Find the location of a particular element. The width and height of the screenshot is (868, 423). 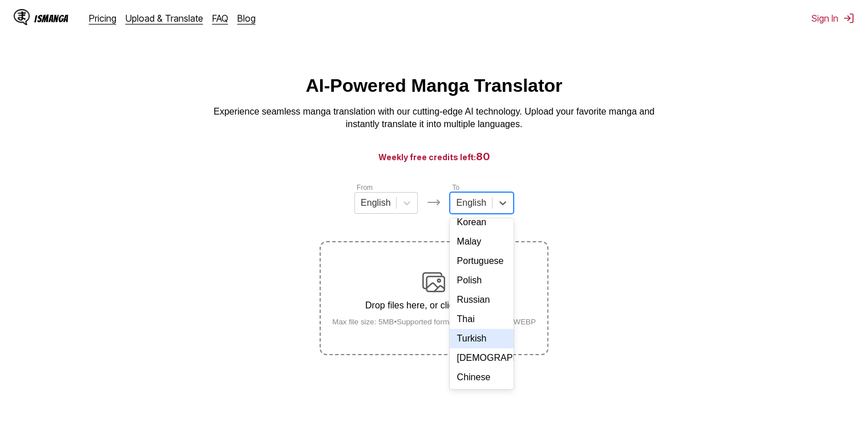

p: Experience seamless manga translation with our cutting-edge AI technology. Upload your favorite m... is located at coordinates (434, 118).